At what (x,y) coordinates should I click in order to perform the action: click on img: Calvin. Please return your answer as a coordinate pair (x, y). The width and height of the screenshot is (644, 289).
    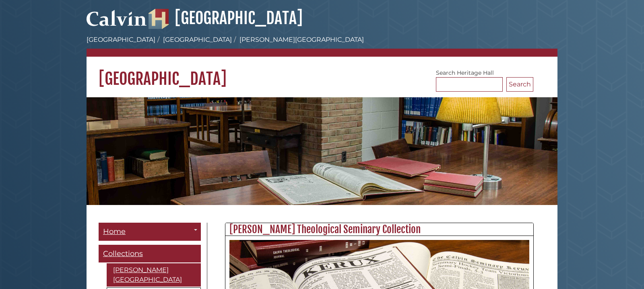
    Looking at the image, I should click on (117, 18).